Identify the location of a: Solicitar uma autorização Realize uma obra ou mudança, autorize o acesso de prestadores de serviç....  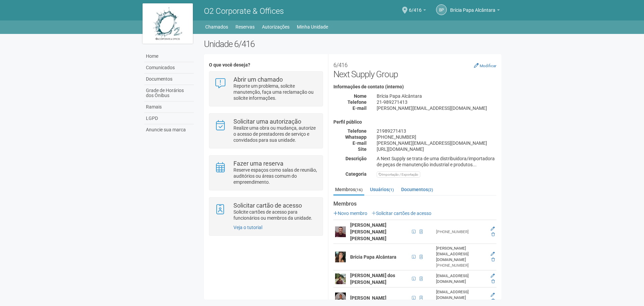
(266, 130).